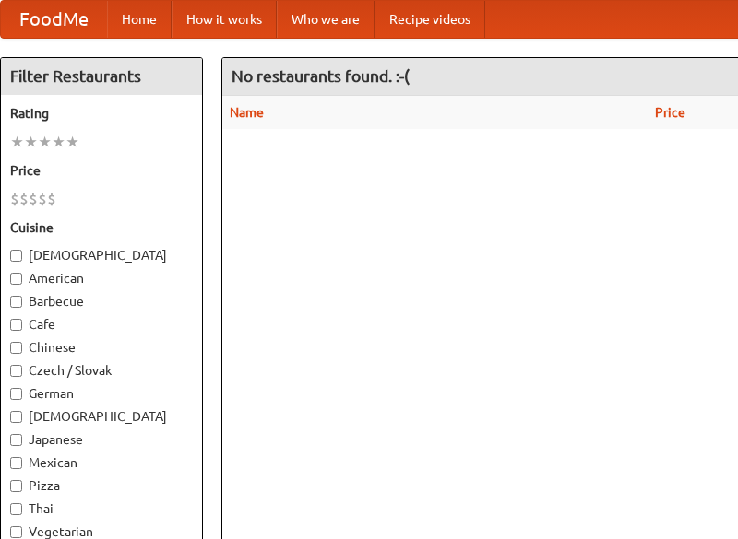  What do you see at coordinates (16, 325) in the screenshot?
I see `input: Cafe` at bounding box center [16, 325].